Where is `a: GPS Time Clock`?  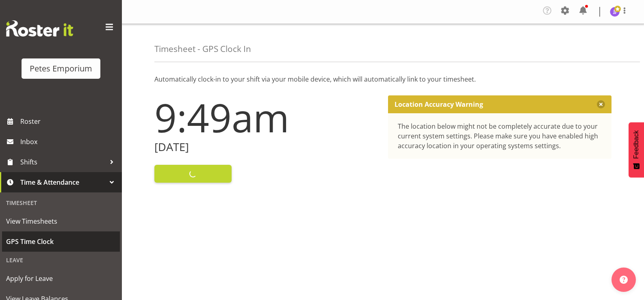
a: GPS Time Clock is located at coordinates (61, 242).